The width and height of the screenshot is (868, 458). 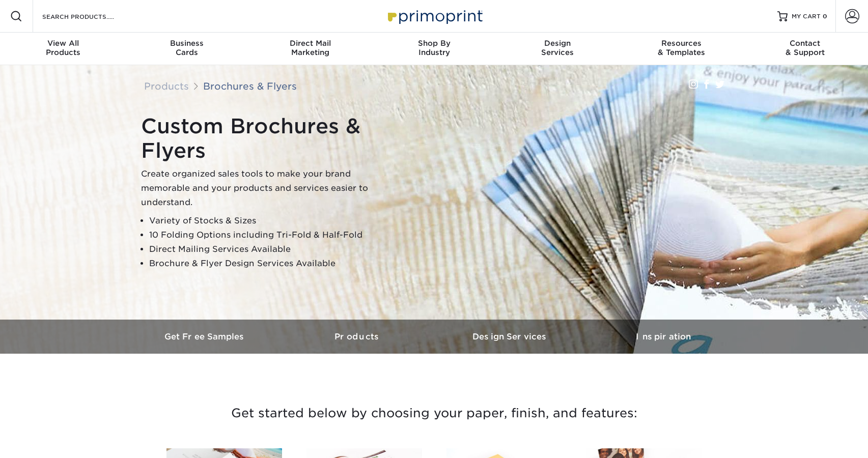 What do you see at coordinates (663, 337) in the screenshot?
I see `h3: Inspiration` at bounding box center [663, 337].